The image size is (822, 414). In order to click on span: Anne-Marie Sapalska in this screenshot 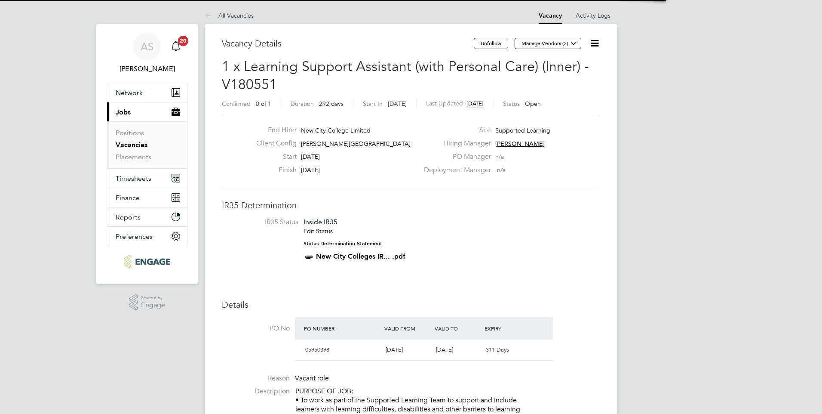, I will do `click(147, 69)`.